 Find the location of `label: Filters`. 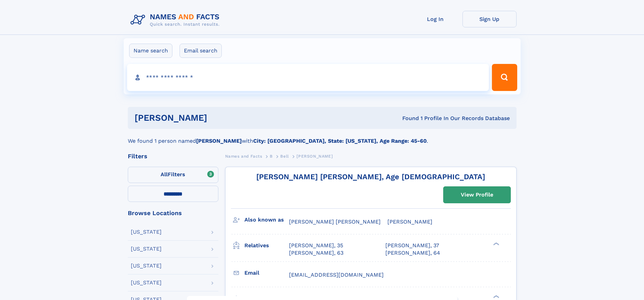

label: Filters is located at coordinates (173, 175).